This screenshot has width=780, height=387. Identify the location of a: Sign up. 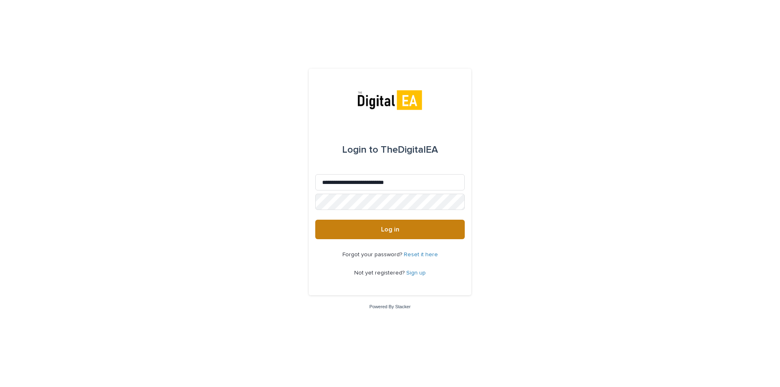
(416, 273).